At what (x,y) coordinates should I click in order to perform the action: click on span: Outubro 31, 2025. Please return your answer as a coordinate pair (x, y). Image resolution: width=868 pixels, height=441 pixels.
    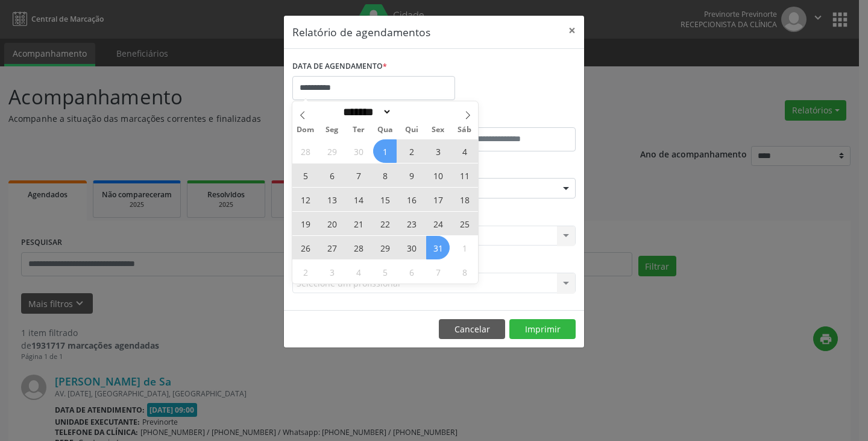
    Looking at the image, I should click on (437, 247).